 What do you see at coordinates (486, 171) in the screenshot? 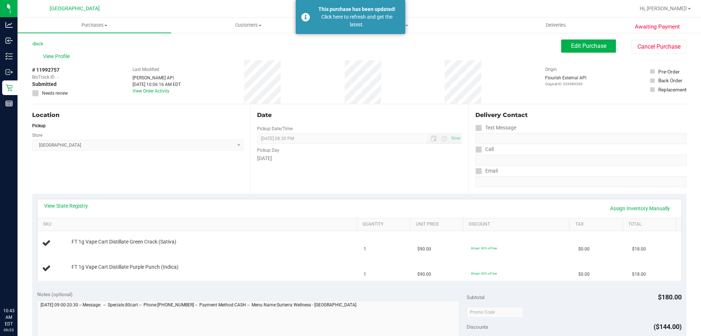
I see `label: Email` at bounding box center [486, 171].